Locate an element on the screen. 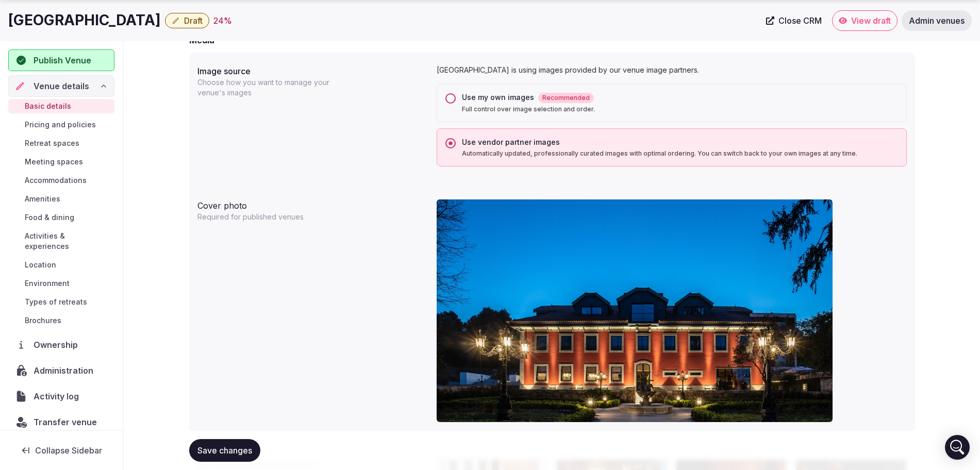  span: Environment is located at coordinates (47, 284).